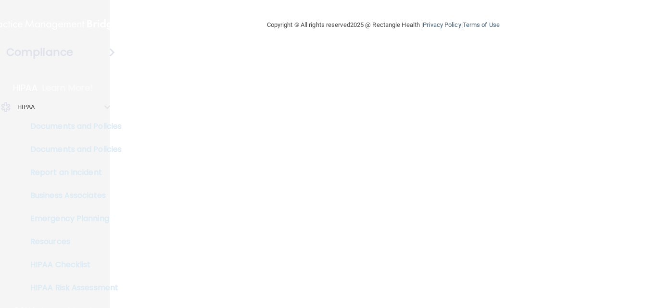 The height and width of the screenshot is (308, 657). What do you see at coordinates (383, 25) in the screenshot?
I see `div: Copyright © All rights reserved 2025 @ Rectangle Health | |` at bounding box center [383, 25].